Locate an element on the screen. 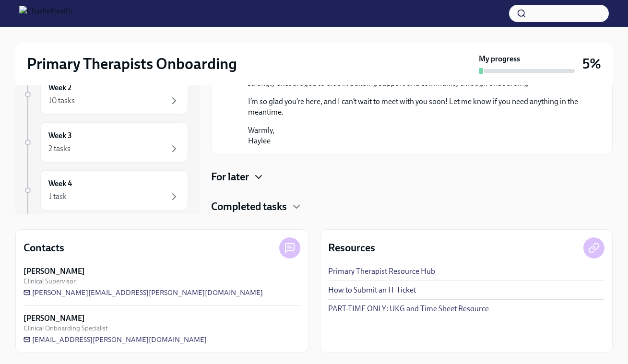 The height and width of the screenshot is (364, 628). h6: Week 3 is located at coordinates (60, 135).